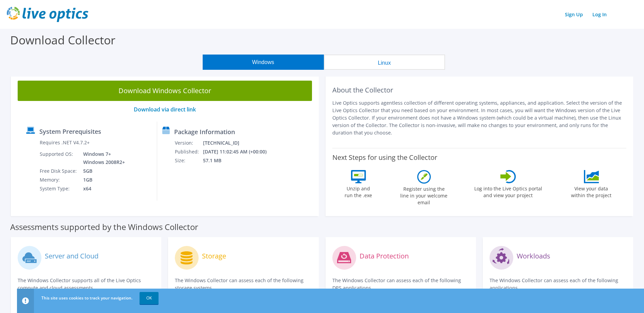 The image size is (644, 313). What do you see at coordinates (63, 40) in the screenshot?
I see `label: Download Collector` at bounding box center [63, 40].